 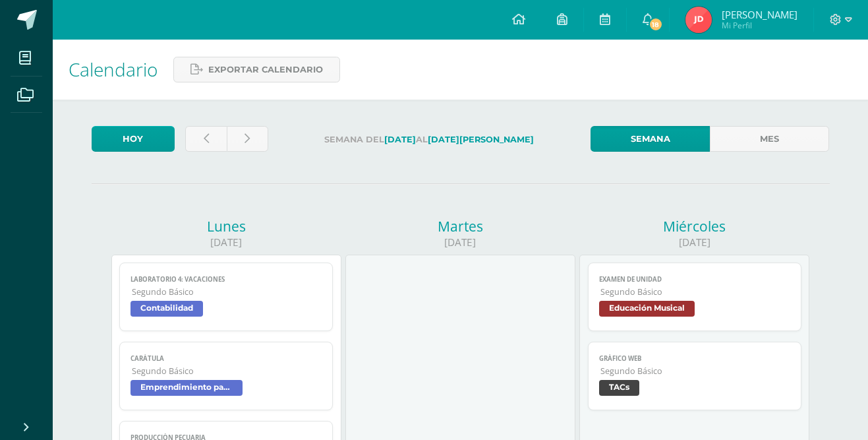 I want to click on span: TACs, so click(x=619, y=388).